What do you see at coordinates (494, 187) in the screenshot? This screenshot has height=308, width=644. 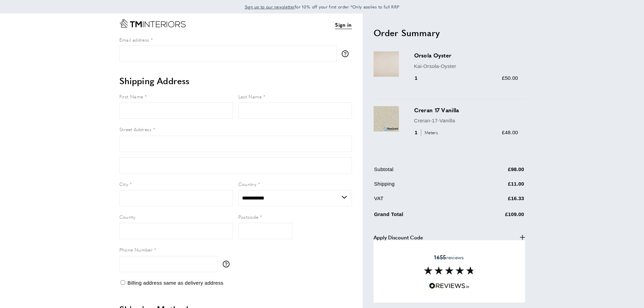 I see `td: £11.00` at bounding box center [494, 187].